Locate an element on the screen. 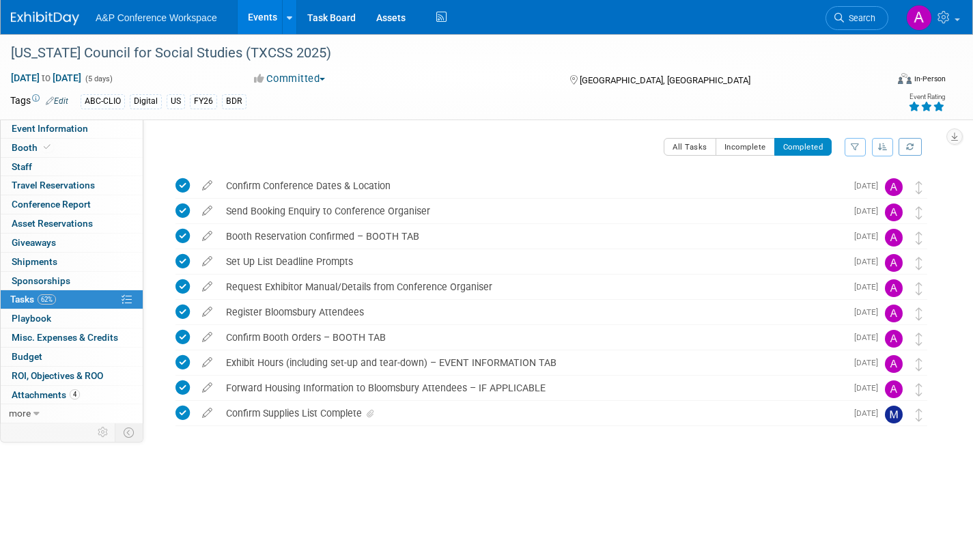  span: A&P Conference Workspace is located at coordinates (156, 18).